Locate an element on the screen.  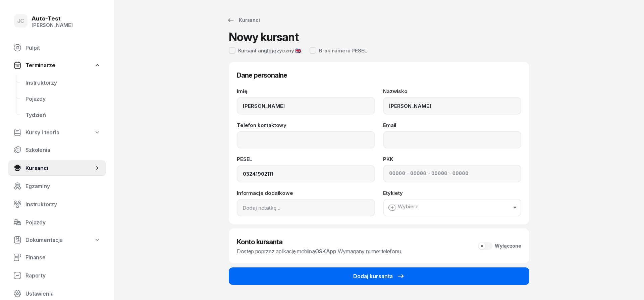
h3: Konto kursanta is located at coordinates (320, 242).